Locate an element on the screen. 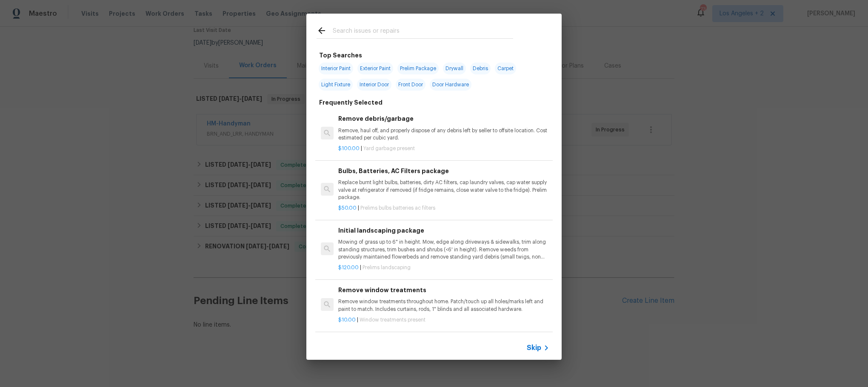 This screenshot has width=868, height=387. span: Prelims landscaping is located at coordinates (386, 268).